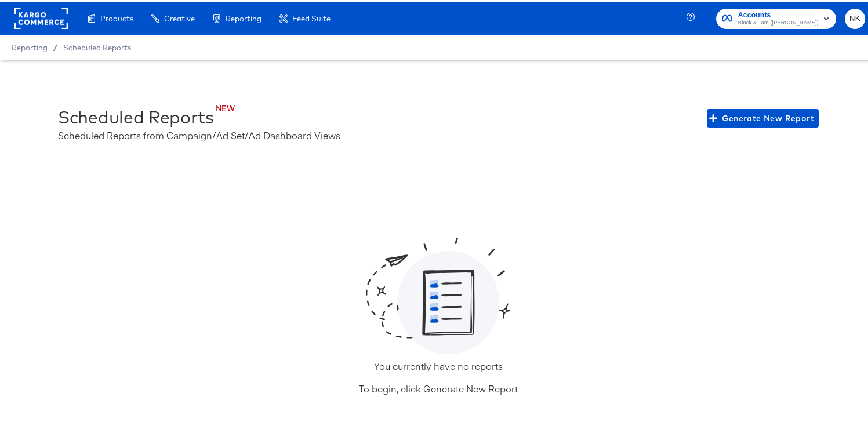  I want to click on div: You currently have no reports, so click(438, 364).